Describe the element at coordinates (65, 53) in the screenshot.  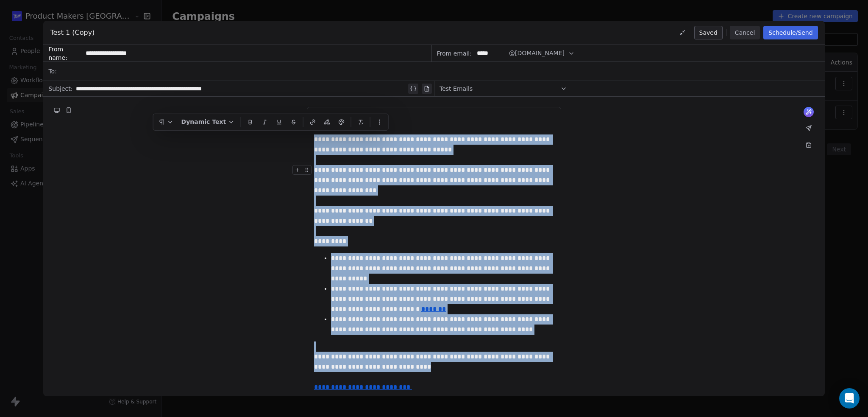
I see `span: From name:` at that location.